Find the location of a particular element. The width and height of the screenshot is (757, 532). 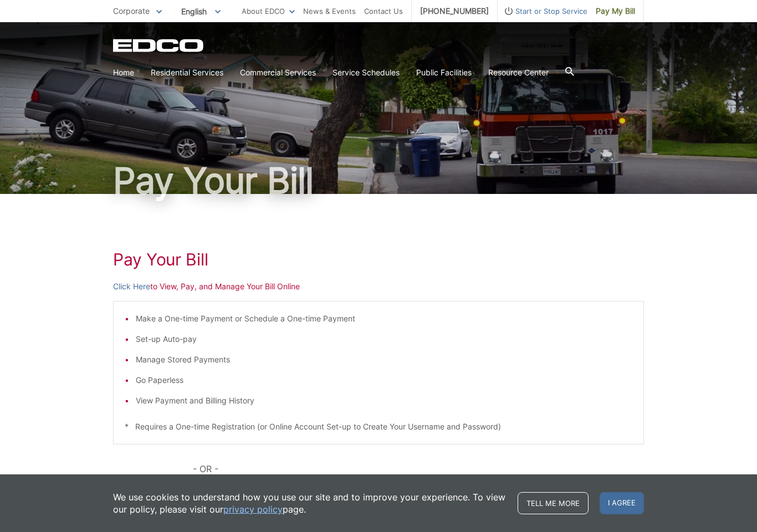

p: - OR - is located at coordinates (419, 468).